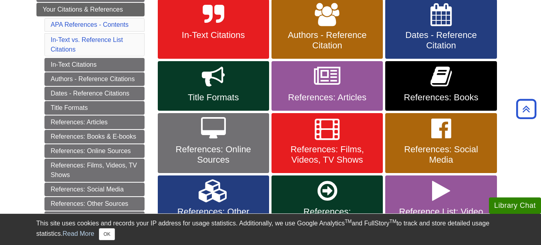 The image size is (541, 245). What do you see at coordinates (327, 155) in the screenshot?
I see `span: References: Films, Videos, TV Shows` at bounding box center [327, 155].